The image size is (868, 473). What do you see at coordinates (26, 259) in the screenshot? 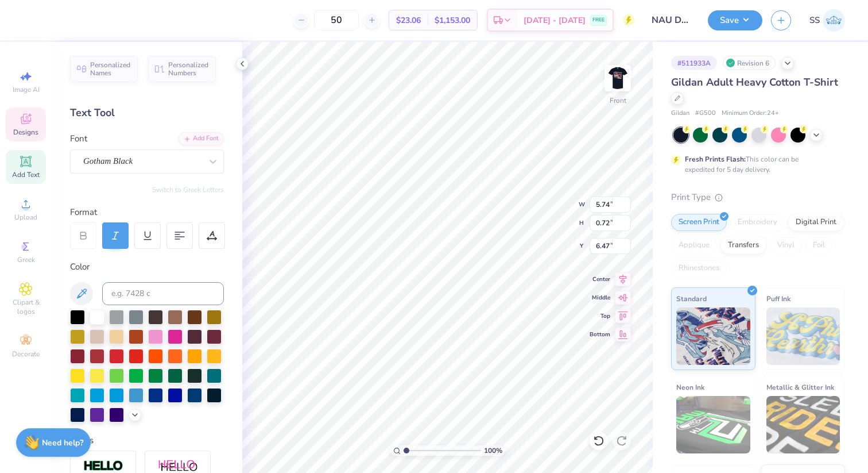
I see `span: Greek` at bounding box center [26, 259].